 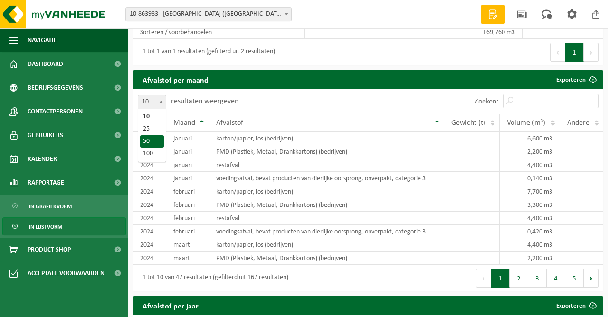 What do you see at coordinates (64, 227) in the screenshot?
I see `a: In lijstvorm` at bounding box center [64, 227].